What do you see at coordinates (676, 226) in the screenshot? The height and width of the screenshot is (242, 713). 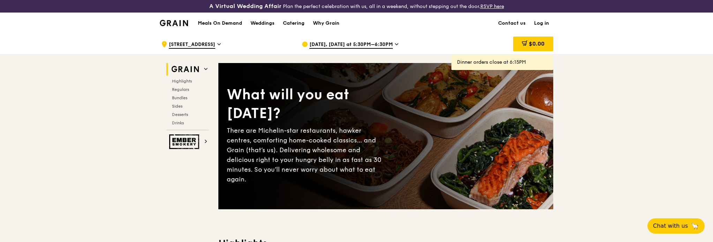 I see `button: Chat with us🦙` at bounding box center [676, 226].